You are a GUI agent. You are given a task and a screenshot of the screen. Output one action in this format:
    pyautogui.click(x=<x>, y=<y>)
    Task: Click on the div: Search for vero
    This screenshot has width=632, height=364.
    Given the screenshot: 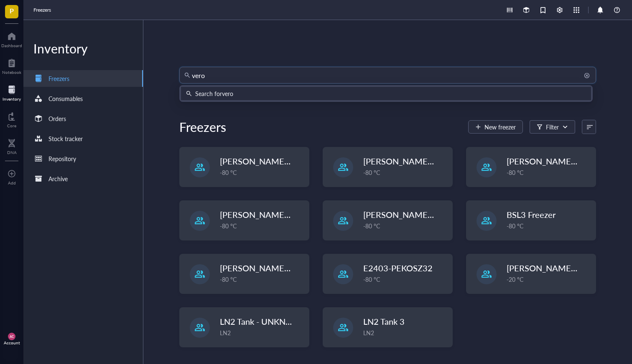 What is the action you would take?
    pyautogui.click(x=214, y=94)
    